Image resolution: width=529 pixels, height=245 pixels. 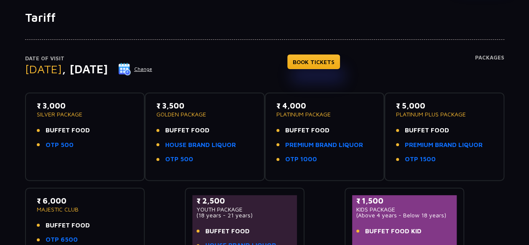 I want to click on p: YOUTH PACKAGE, so click(x=245, y=209).